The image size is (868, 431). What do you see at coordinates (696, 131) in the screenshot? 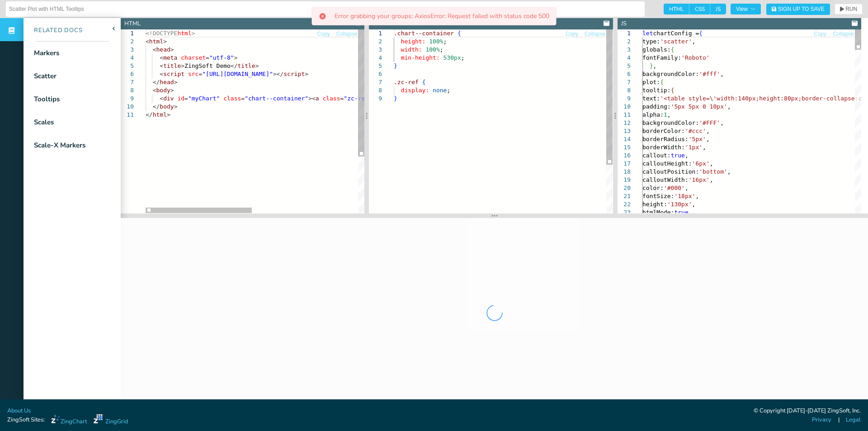
I see `span: '#ccc'` at bounding box center [696, 131].